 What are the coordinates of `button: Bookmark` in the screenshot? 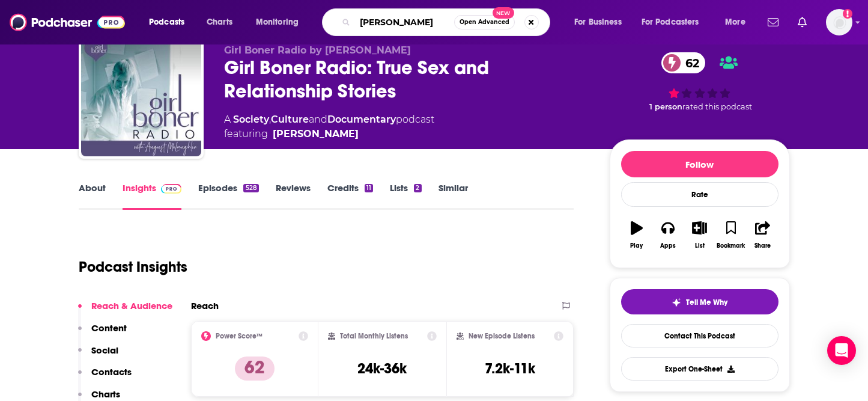 It's located at (732, 235).